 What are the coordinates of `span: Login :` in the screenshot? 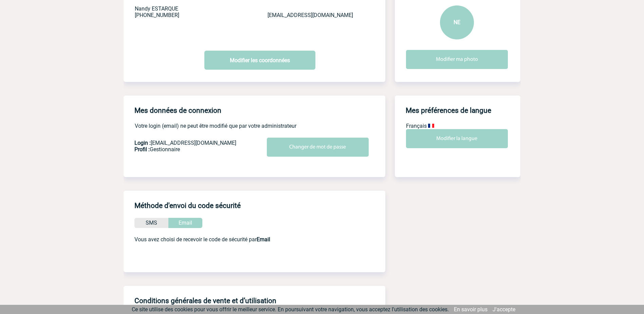 It's located at (143, 143).